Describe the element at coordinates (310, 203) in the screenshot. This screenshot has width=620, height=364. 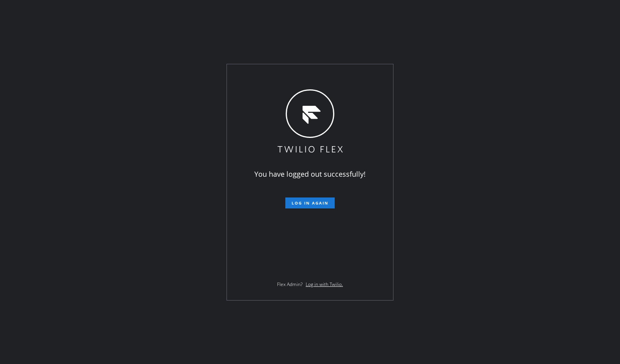
I see `span: Log in again` at that location.